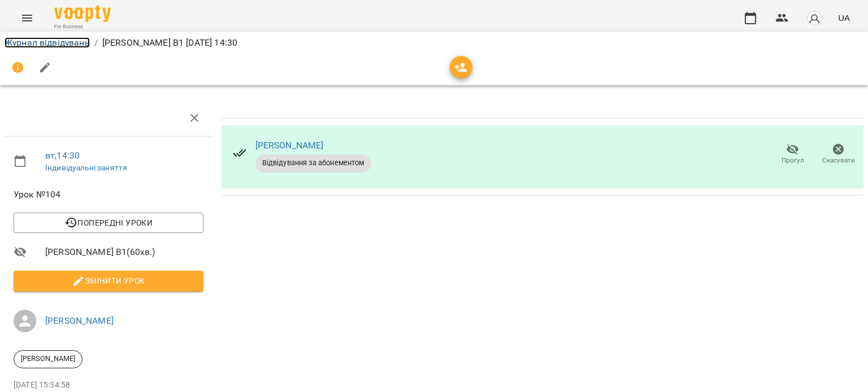 The height and width of the screenshot is (392, 868). What do you see at coordinates (108, 223) in the screenshot?
I see `span: Попередні уроки` at bounding box center [108, 223].